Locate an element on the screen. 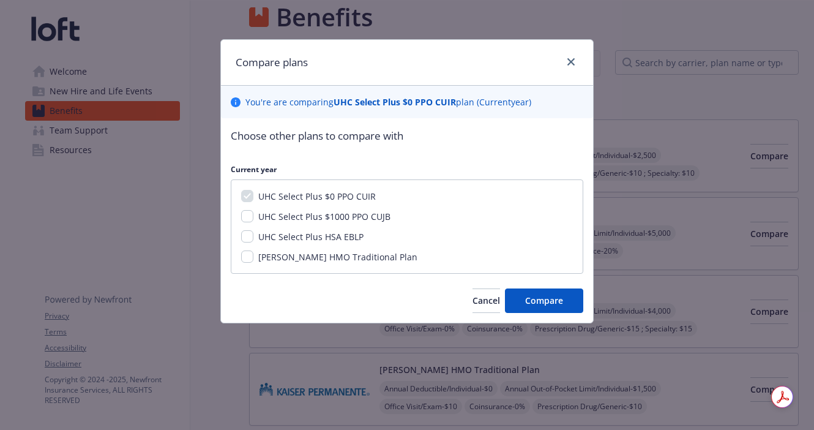 The width and height of the screenshot is (814, 430). p: Choose other plans to compare with is located at coordinates (407, 136).